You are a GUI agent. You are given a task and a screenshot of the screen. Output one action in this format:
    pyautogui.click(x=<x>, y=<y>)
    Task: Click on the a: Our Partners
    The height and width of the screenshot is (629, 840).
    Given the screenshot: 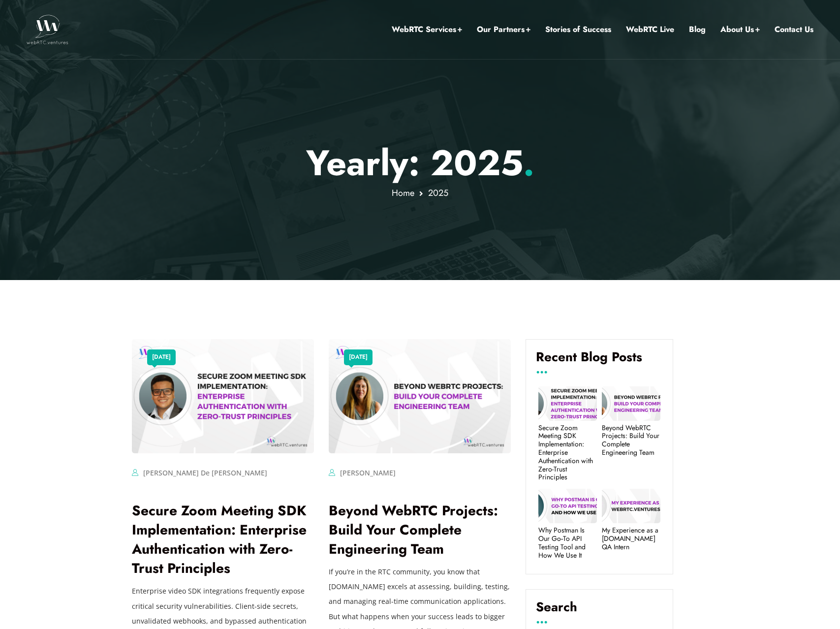 What is the action you would take?
    pyautogui.click(x=503, y=30)
    